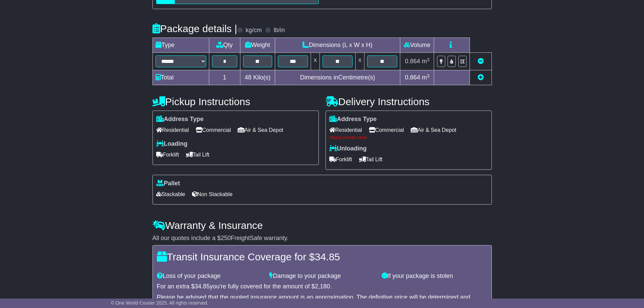  What do you see at coordinates (225, 46) in the screenshot?
I see `td: Qty` at bounding box center [225, 46].